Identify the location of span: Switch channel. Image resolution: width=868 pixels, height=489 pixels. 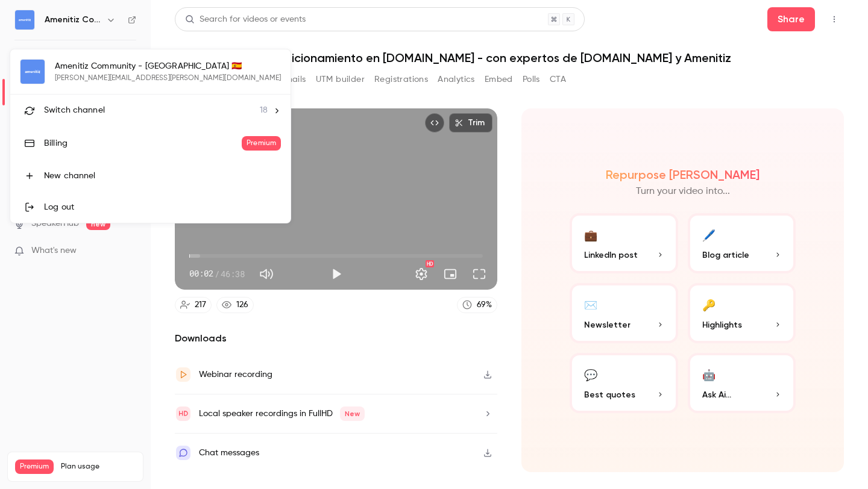
(74, 110).